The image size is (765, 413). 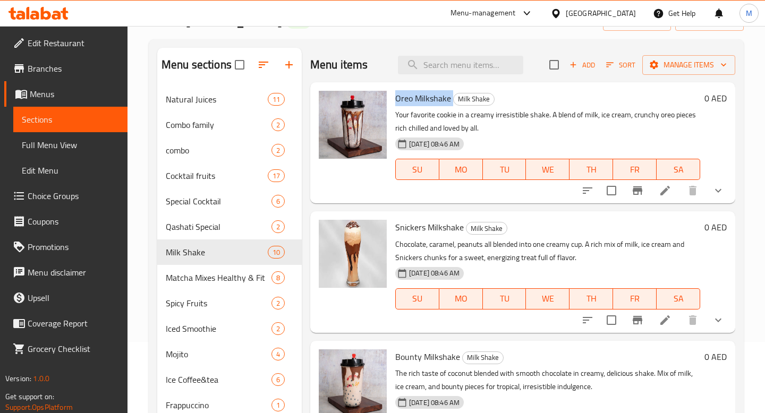 I want to click on div: Special Cocktail6, so click(x=230, y=201).